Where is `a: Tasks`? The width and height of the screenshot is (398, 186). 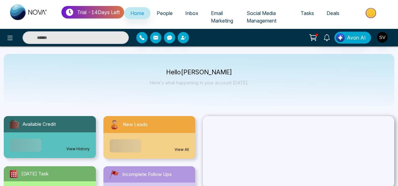 a: Tasks is located at coordinates (307, 13).